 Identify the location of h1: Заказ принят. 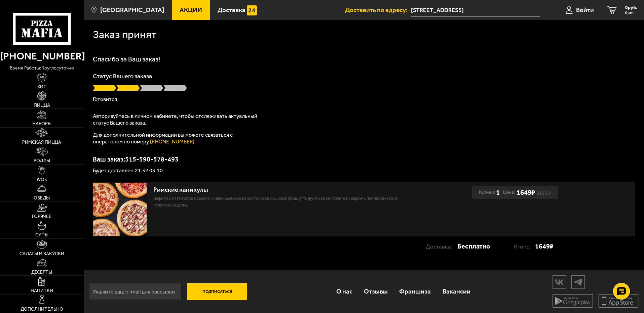
(124, 35).